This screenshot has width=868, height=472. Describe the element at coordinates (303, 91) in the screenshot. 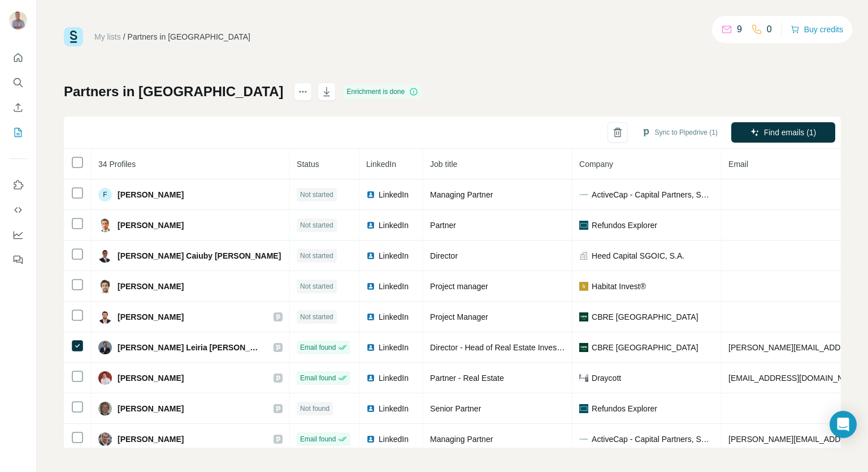

I see `button: actions` at that location.